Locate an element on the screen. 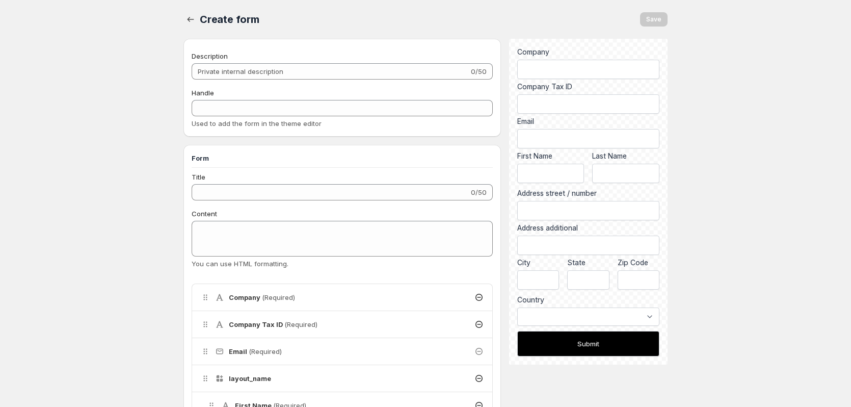 The height and width of the screenshot is (407, 851). span: You can use HTML formatting. is located at coordinates (240, 264).